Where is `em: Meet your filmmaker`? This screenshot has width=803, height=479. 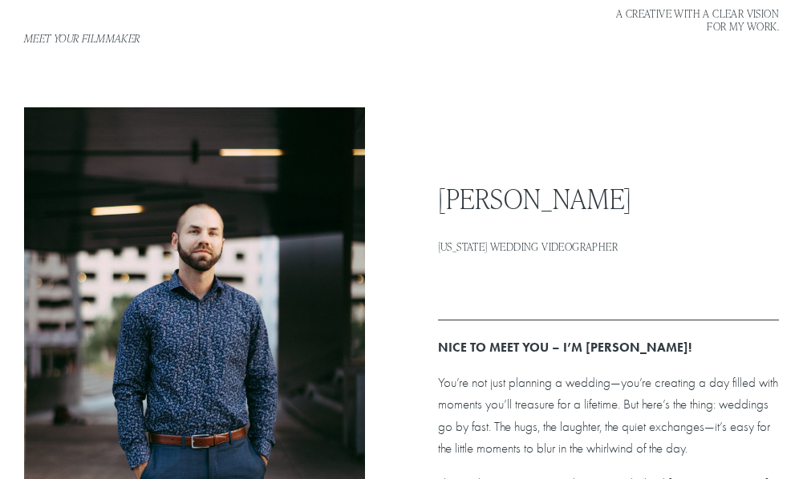
em: Meet your filmmaker is located at coordinates (82, 38).